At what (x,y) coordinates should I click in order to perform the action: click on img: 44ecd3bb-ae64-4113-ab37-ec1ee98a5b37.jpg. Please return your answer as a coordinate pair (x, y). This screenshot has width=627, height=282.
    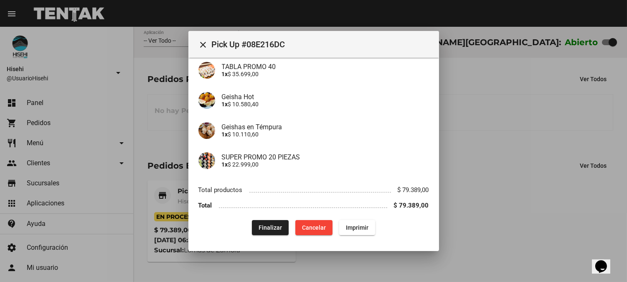
    Looking at the image, I should click on (207, 130).